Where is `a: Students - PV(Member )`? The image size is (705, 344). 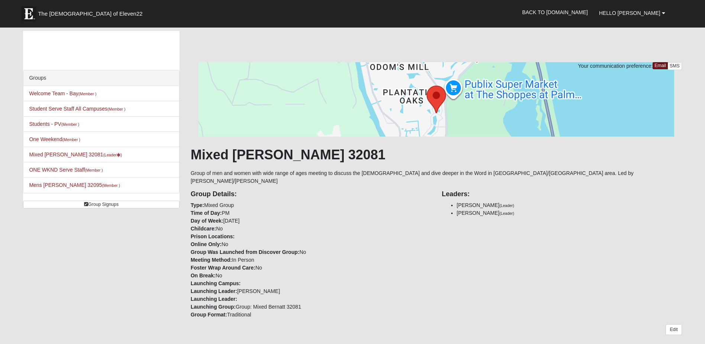 a: Students - PV(Member ) is located at coordinates (54, 124).